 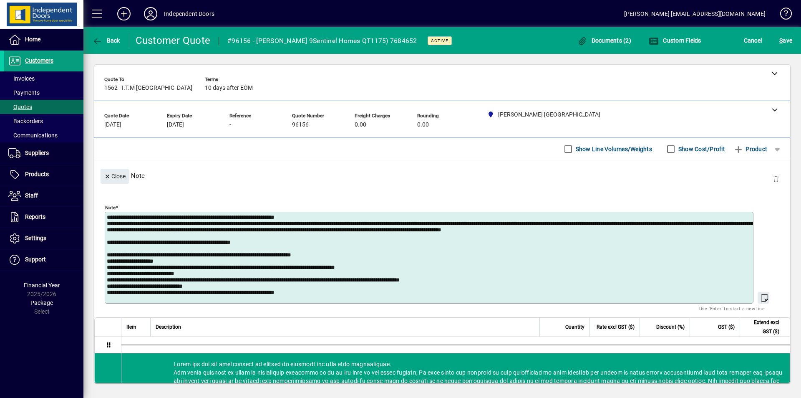 I want to click on span: Settings, so click(x=35, y=238).